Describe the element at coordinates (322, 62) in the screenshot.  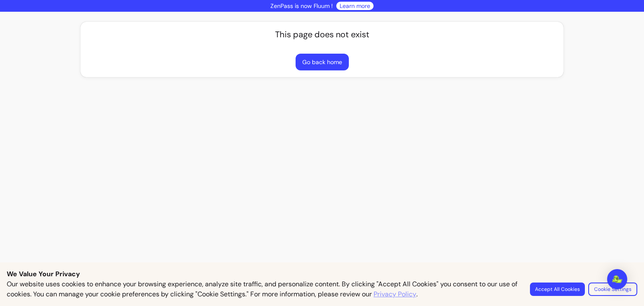
I see `button: Go back home` at that location.